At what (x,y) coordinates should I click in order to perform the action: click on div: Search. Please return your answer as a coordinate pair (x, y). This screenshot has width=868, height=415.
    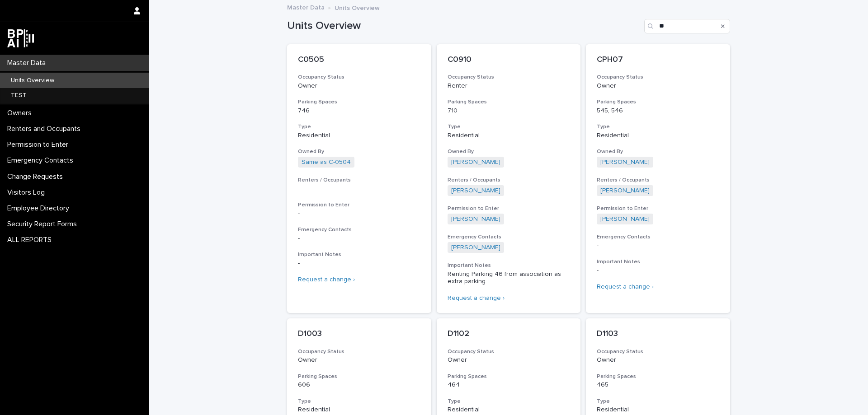
    Looking at the image, I should click on (687, 26).